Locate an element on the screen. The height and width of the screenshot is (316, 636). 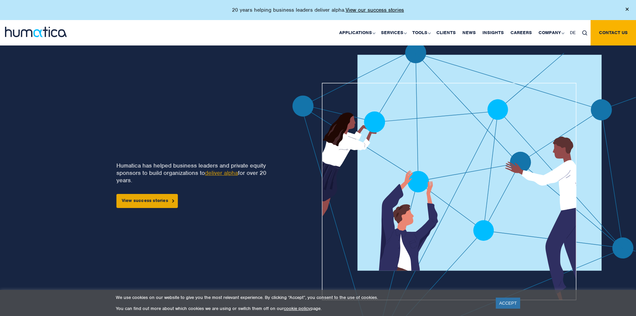
p: You can find out more about which cookies we are using or switch them off on our page. is located at coordinates (302, 308).